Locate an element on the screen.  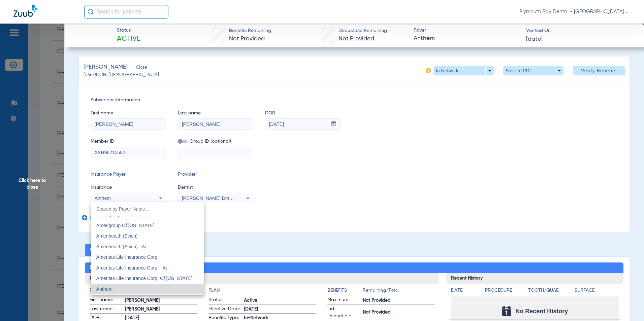
span: Amerihealth (Scion) - Ai is located at coordinates (121, 247).